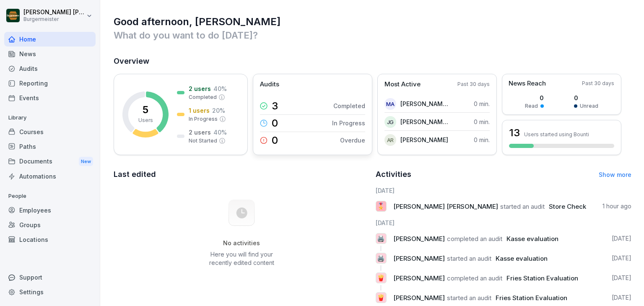 This screenshot has height=306, width=644. What do you see at coordinates (50, 176) in the screenshot?
I see `a: Automations` at bounding box center [50, 176].